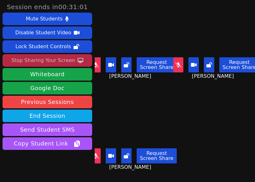 Image resolution: width=255 pixels, height=182 pixels. I want to click on button: Copy Student Link, so click(47, 144).